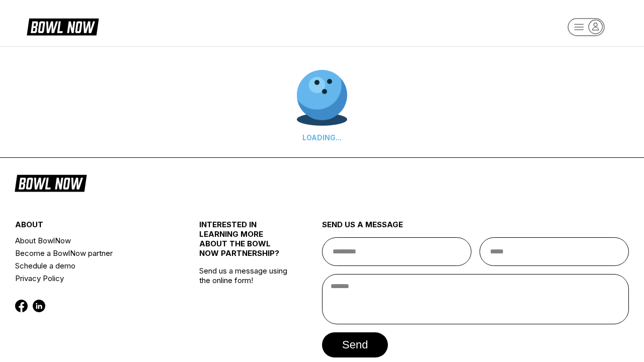 The width and height of the screenshot is (644, 362). I want to click on a: Schedule a demo, so click(92, 265).